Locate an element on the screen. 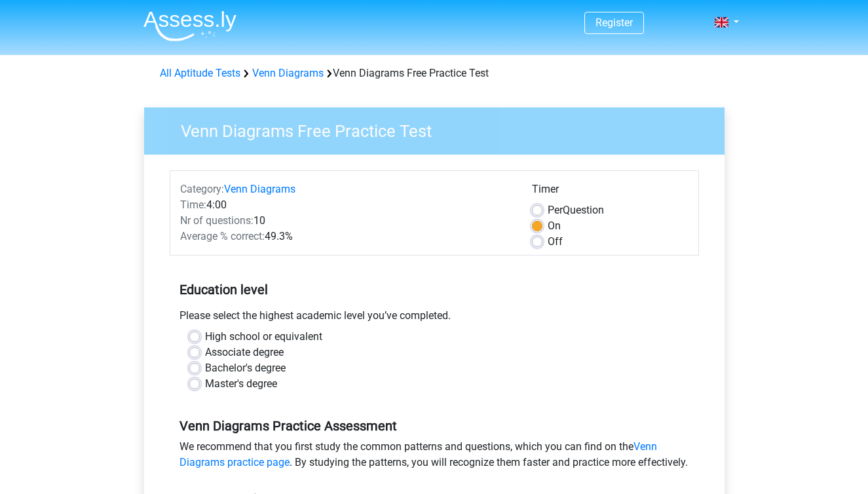  label: Question is located at coordinates (576, 210).